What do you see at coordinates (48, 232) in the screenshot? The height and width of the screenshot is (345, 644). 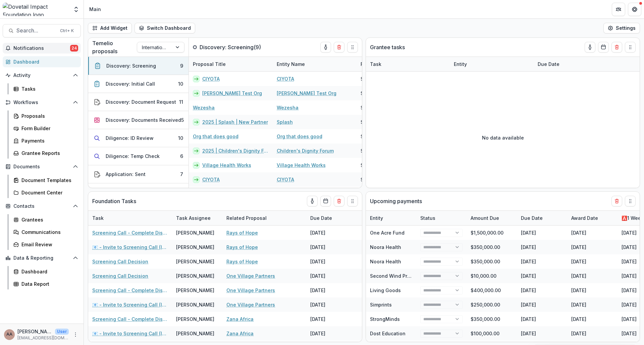 I see `div: Communications` at bounding box center [48, 232].